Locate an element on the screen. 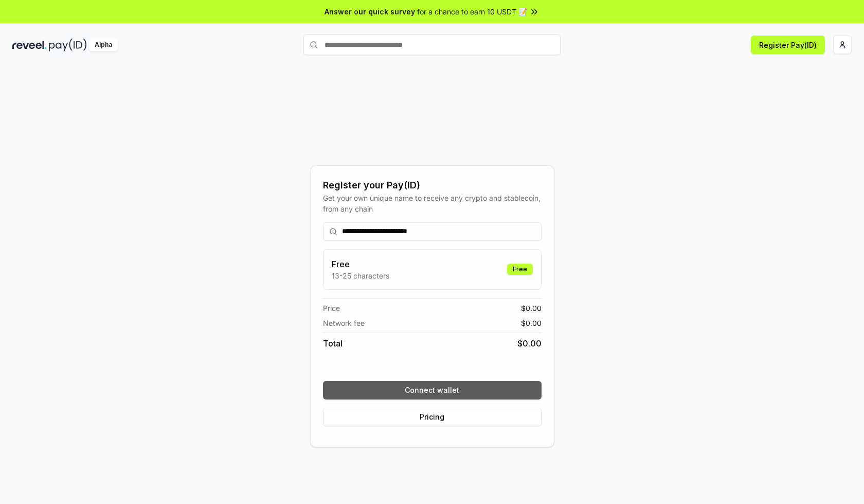 This screenshot has width=864, height=504. button: Pricing is located at coordinates (432, 416).